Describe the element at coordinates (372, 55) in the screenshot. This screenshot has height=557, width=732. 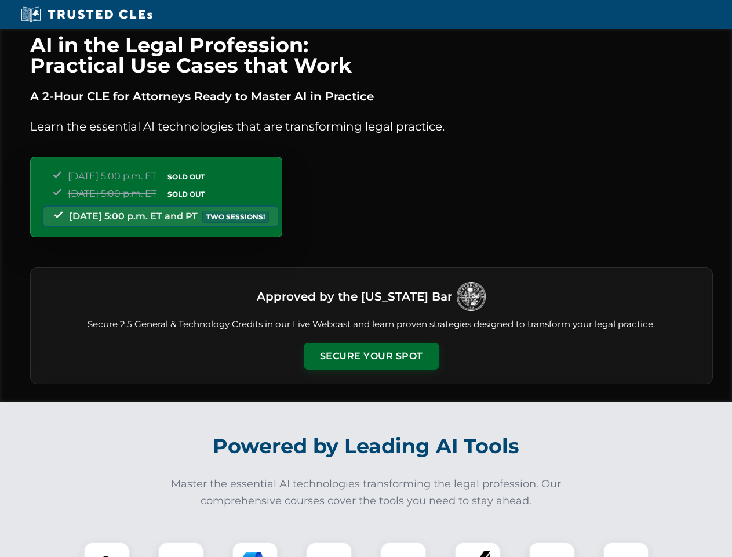
I see `h1: AI in the Legal Profession: Practical Use Cases that Work` at that location.